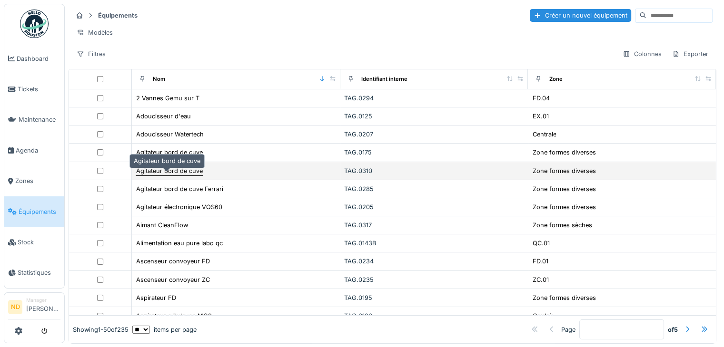  Describe the element at coordinates (434, 207) in the screenshot. I see `div: TAG.0205` at that location.